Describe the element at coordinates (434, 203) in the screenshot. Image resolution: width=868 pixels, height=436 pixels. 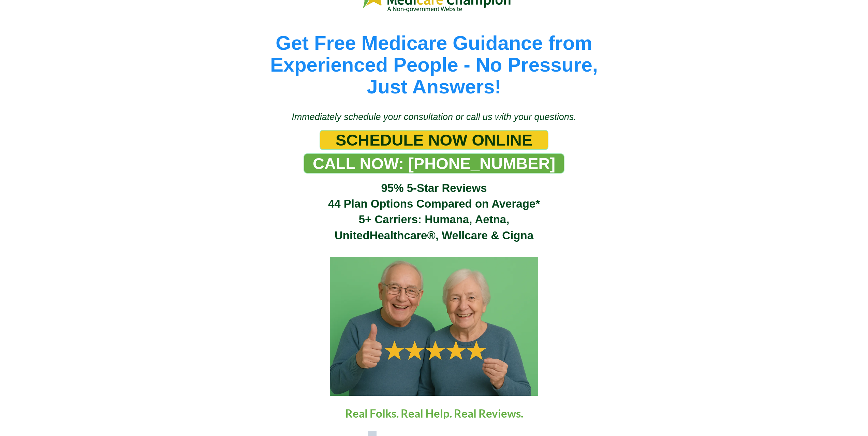
I see `span: 44 Plan Options Compared on Average*` at that location.